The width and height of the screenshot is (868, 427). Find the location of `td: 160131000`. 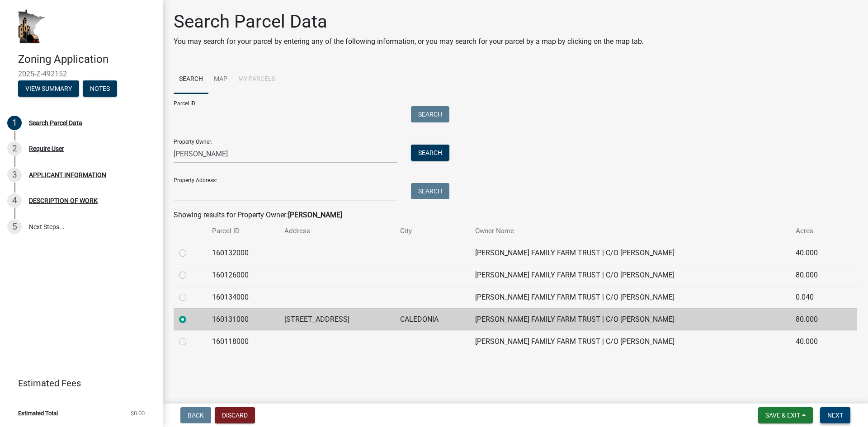

td: 160131000 is located at coordinates (243, 319).